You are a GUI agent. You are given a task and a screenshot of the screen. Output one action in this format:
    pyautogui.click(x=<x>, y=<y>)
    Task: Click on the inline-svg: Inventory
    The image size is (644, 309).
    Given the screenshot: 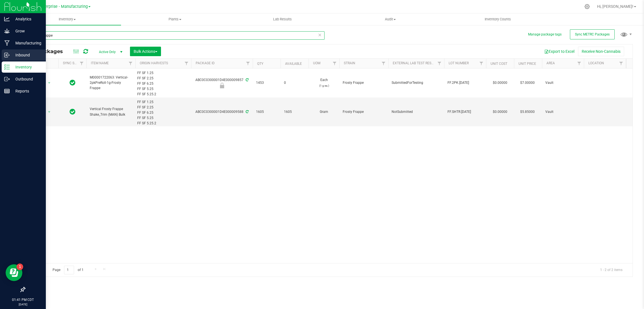 What is the action you would take?
    pyautogui.click(x=7, y=67)
    